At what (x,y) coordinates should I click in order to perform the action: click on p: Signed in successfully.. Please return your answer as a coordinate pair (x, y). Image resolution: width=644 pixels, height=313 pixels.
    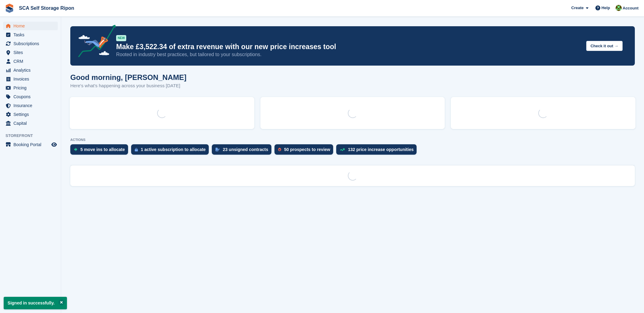
    Looking at the image, I should click on (36, 303).